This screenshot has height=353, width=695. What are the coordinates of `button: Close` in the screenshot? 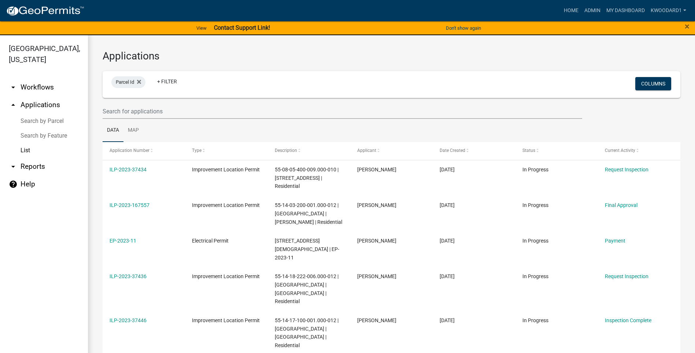 It's located at (687, 26).